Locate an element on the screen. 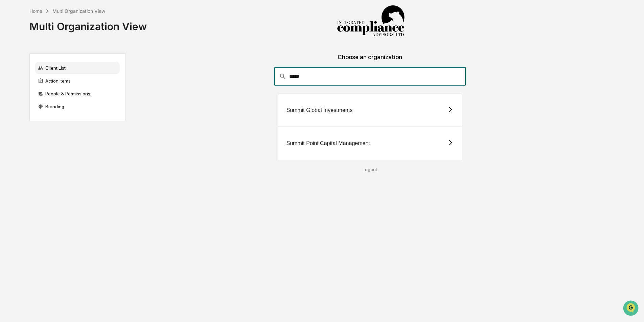 The width and height of the screenshot is (644, 322). span: Data Lookup is located at coordinates (28, 101).